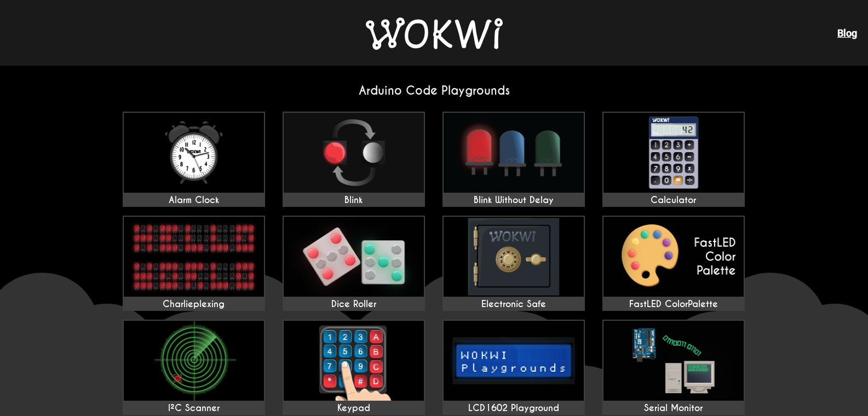 Image resolution: width=868 pixels, height=416 pixels. Describe the element at coordinates (514, 408) in the screenshot. I see `div: LCD1602 Playground` at that location.